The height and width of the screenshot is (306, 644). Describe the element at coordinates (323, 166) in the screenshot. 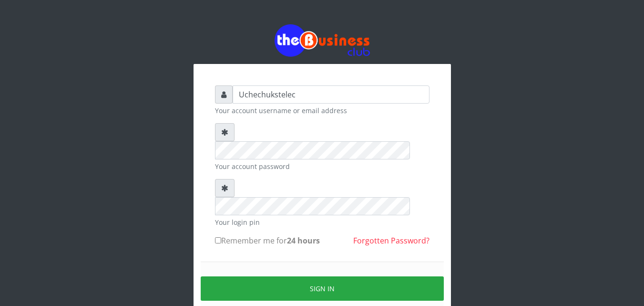

I see `small: Your account password` at that location.